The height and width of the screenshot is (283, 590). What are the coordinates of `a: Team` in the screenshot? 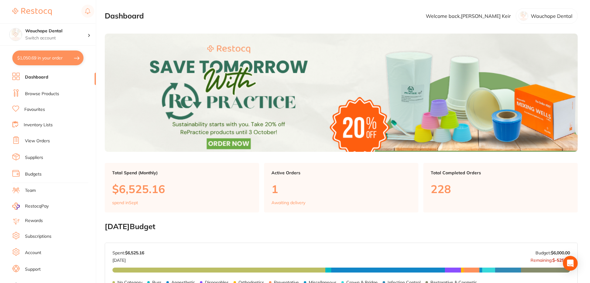 It's located at (30, 191).